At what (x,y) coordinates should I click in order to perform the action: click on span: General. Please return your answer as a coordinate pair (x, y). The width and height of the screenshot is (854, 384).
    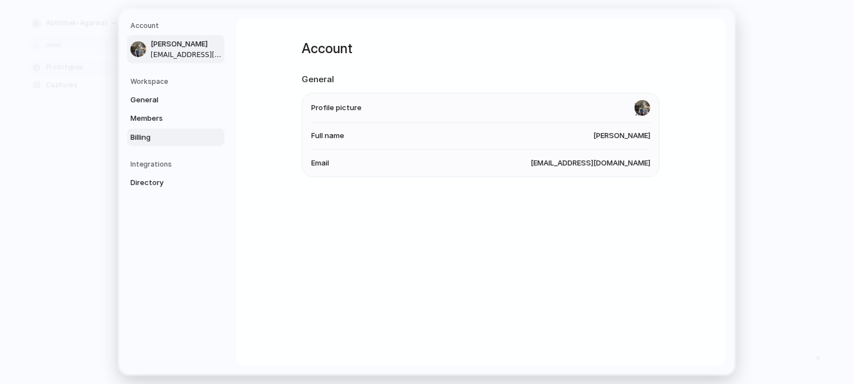
    Looking at the image, I should click on (166, 100).